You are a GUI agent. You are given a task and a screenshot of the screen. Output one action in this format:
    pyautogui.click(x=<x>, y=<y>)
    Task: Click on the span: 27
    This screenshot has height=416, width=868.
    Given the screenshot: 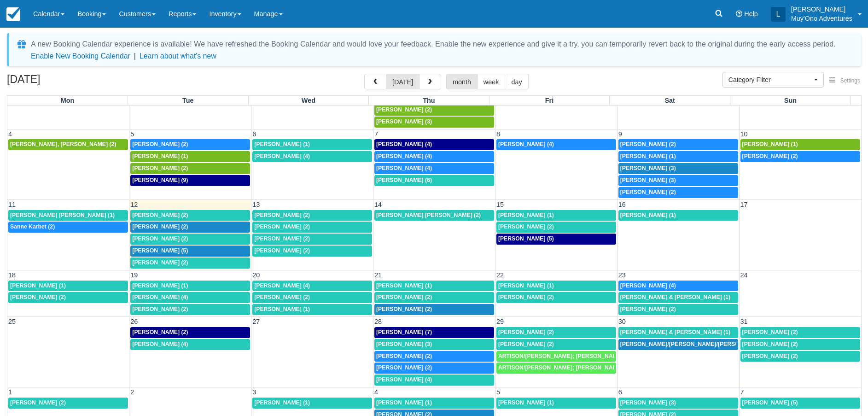 What is the action you would take?
    pyautogui.click(x=256, y=321)
    